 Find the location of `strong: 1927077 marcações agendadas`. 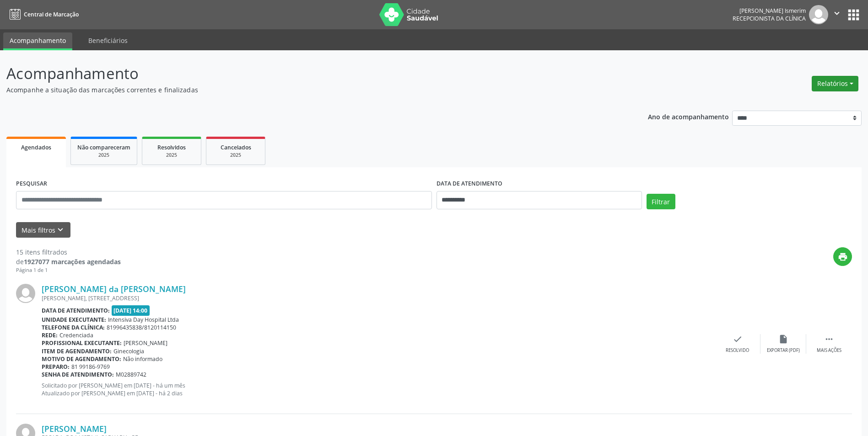

strong: 1927077 marcações agendadas is located at coordinates (72, 262).